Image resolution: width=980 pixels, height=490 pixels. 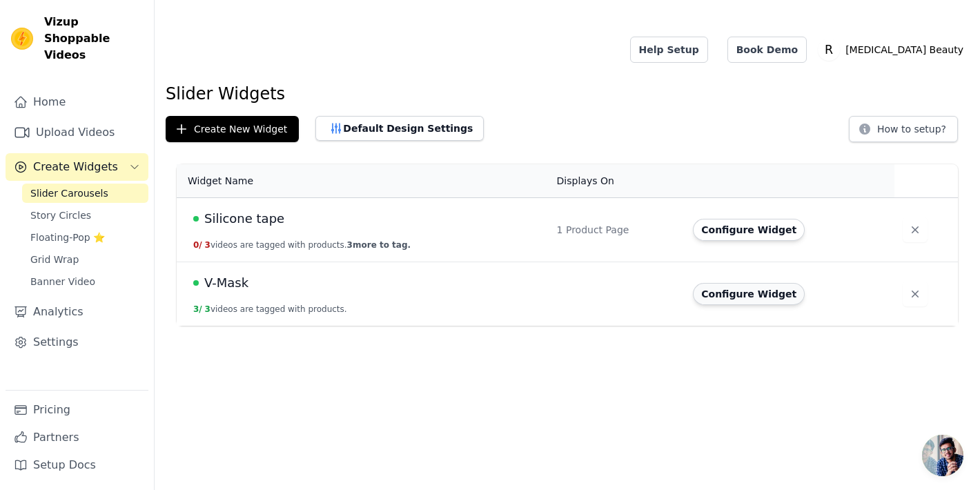 I want to click on a: Help Setup, so click(x=669, y=50).